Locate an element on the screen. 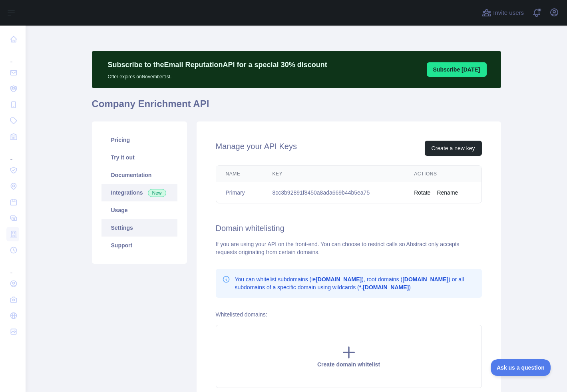 The image size is (567, 392). h1: Company Enrichment API is located at coordinates (297, 107).